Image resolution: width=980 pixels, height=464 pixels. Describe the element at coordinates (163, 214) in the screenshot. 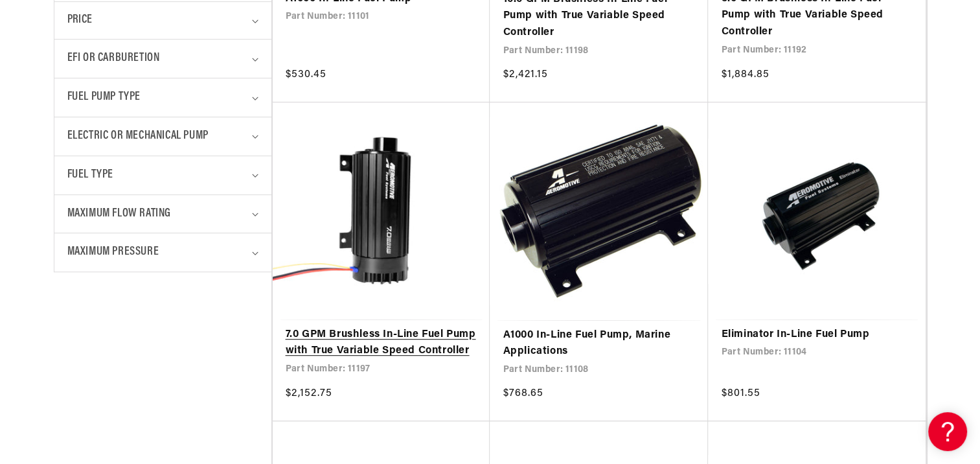

I see `summary: Maximum Flow Rating (0 selected)` at that location.